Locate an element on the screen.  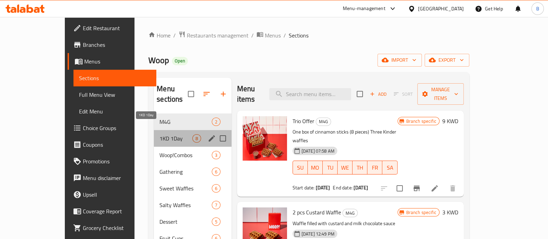
span: Gathering is located at coordinates (185, 172).